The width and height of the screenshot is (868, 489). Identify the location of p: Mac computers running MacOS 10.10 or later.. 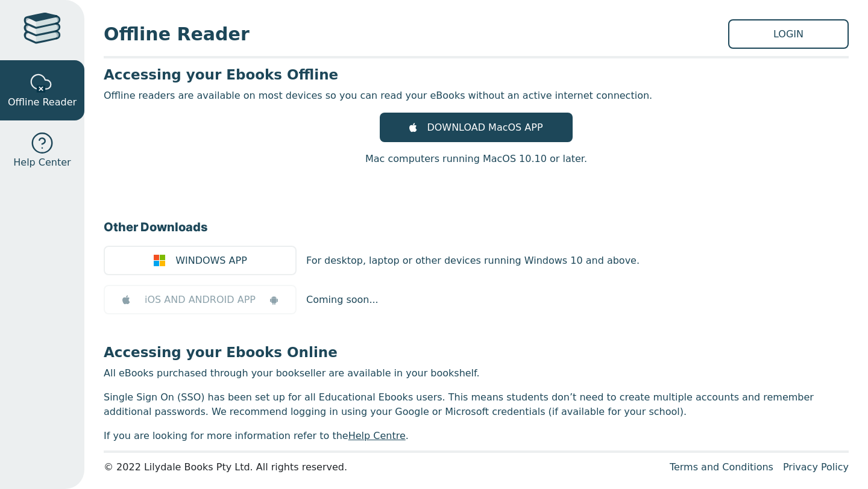
(476, 159).